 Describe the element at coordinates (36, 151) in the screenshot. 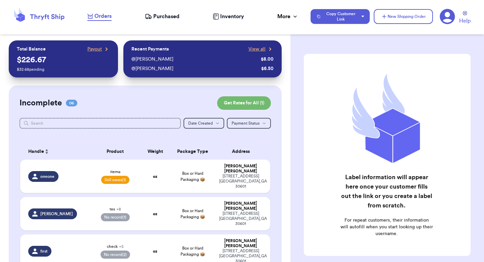

I see `span: Handle` at that location.